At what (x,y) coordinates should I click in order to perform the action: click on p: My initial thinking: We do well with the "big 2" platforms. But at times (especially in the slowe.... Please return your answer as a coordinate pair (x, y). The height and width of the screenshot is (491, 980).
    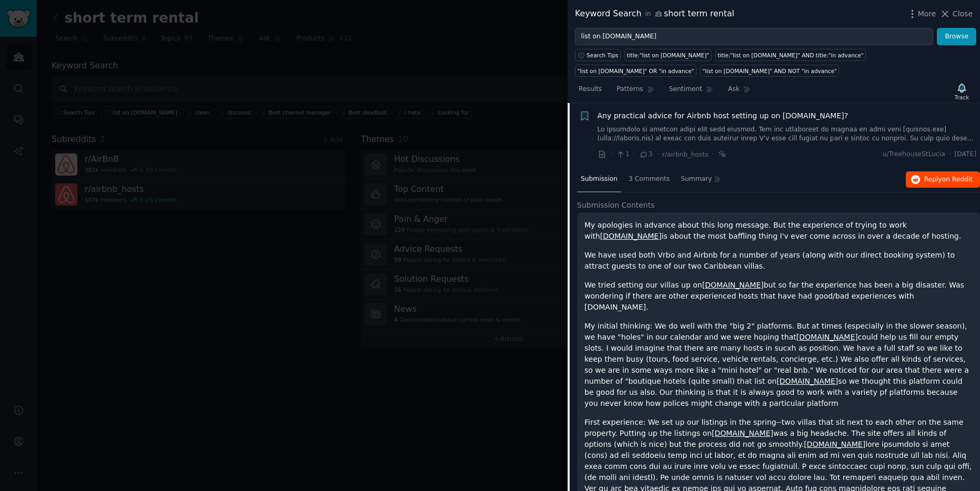
    Looking at the image, I should click on (778, 365).